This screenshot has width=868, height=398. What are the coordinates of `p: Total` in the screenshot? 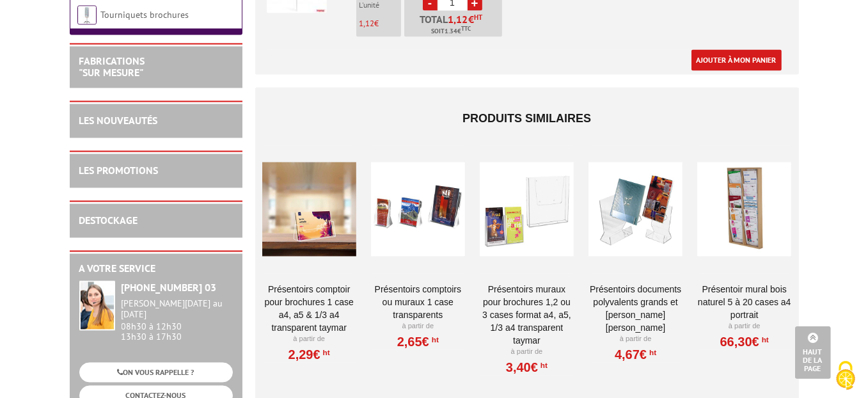 It's located at (455, 25).